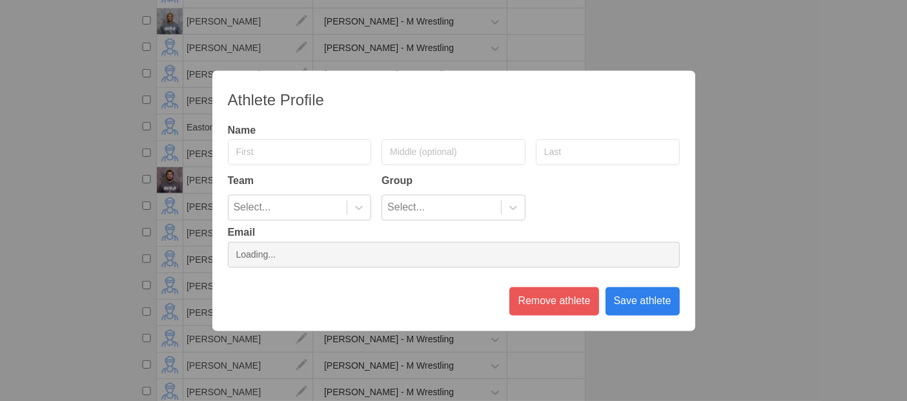 The height and width of the screenshot is (401, 907). What do you see at coordinates (454, 130) in the screenshot?
I see `div: Name` at bounding box center [454, 130].